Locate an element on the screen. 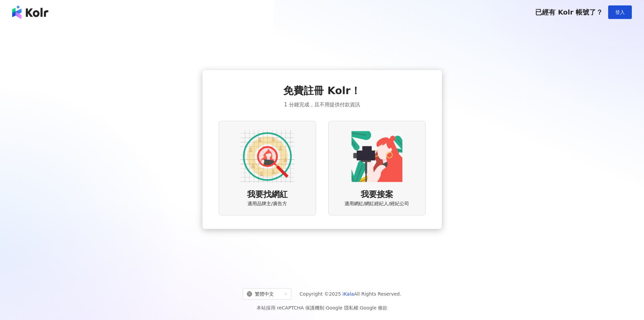 The image size is (644, 320). span: 適用網紅/網紅經紀人/經紀公司 is located at coordinates (377, 204).